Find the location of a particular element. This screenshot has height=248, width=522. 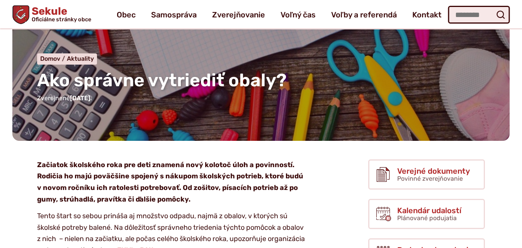

a: Domov is located at coordinates (53, 58).